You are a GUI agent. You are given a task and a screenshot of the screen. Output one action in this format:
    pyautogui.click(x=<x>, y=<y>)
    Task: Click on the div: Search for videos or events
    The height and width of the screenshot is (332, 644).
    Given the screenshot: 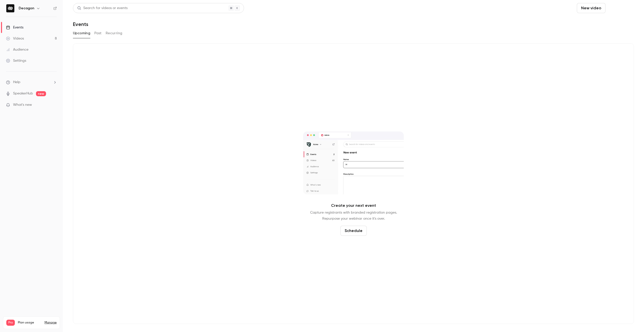 What is the action you would take?
    pyautogui.click(x=102, y=8)
    